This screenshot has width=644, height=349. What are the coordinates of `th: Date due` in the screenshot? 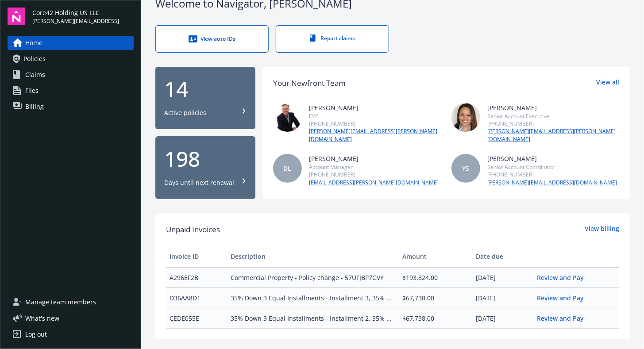 It's located at (502, 257).